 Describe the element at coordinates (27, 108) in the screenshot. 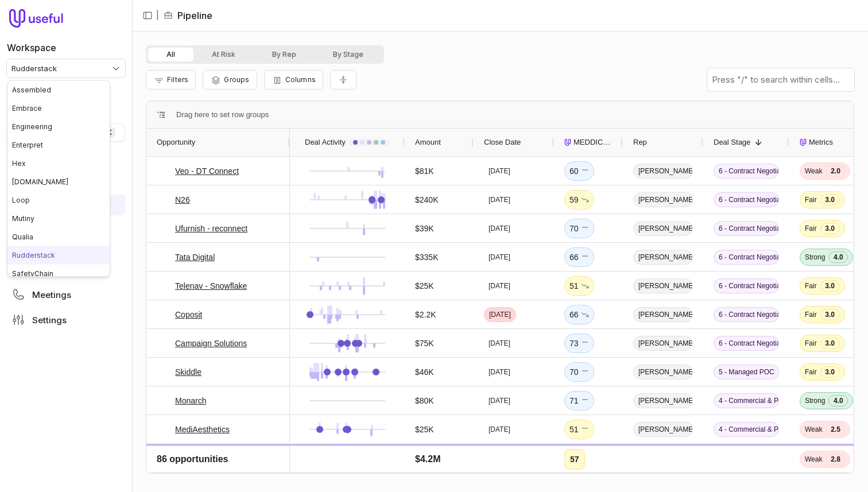

I see `span: Embrace` at that location.